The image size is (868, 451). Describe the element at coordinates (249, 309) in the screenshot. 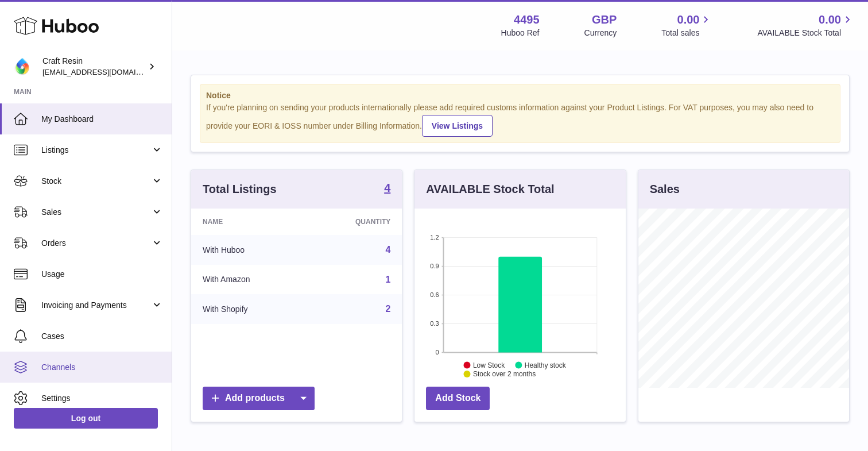

I see `td: With Shopify` at that location.